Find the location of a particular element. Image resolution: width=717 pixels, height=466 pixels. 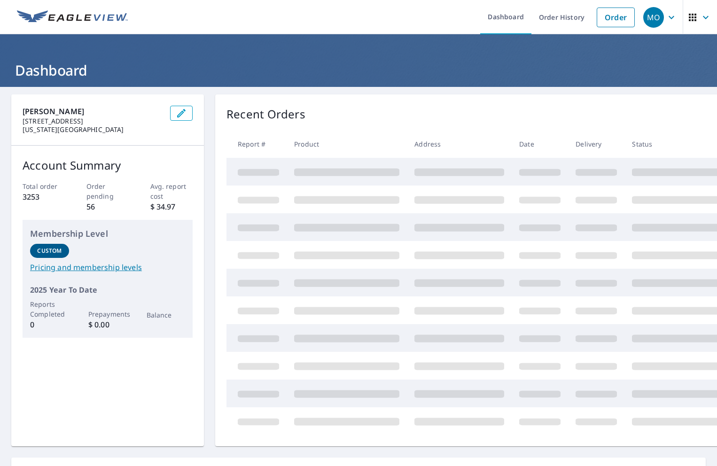

p: Avg. report cost is located at coordinates (172, 191).